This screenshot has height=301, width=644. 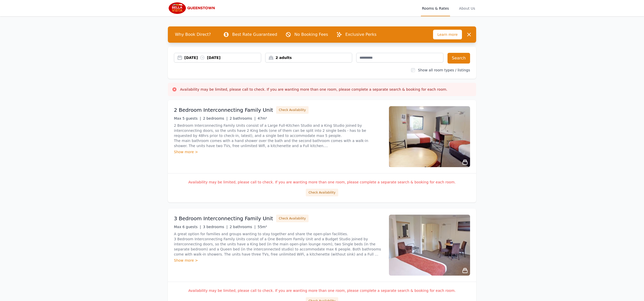 I want to click on div: 2 adults, so click(x=309, y=58).